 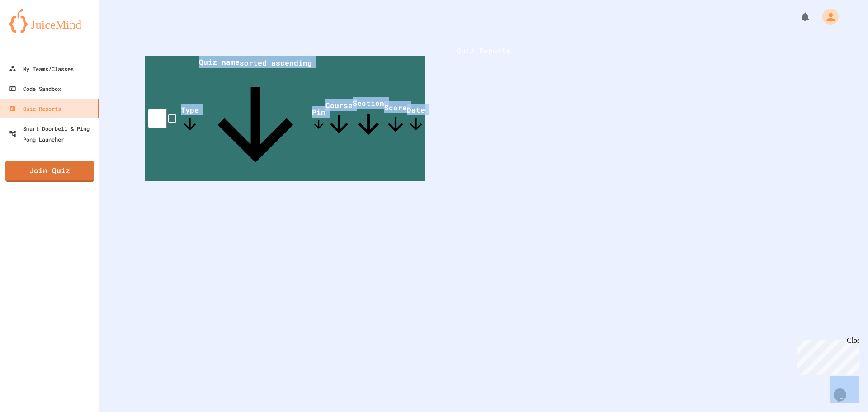 I want to click on div: Code Sandbox, so click(x=35, y=89).